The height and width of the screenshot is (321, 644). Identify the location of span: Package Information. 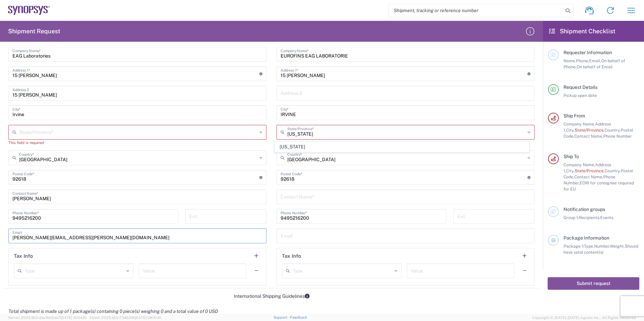
(586, 238).